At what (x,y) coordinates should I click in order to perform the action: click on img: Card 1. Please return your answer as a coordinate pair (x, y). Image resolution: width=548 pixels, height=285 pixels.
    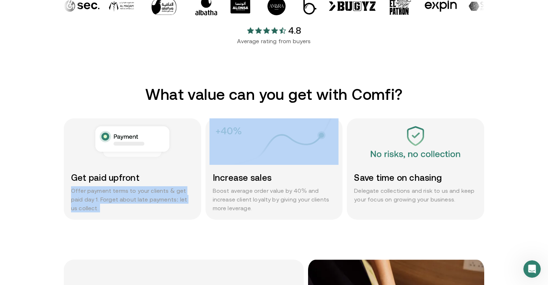
    Looking at the image, I should click on (132, 141).